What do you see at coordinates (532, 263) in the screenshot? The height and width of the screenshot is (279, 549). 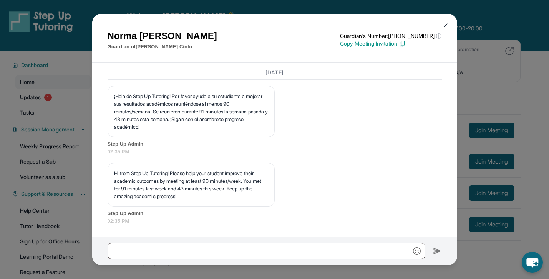 I see `button: chat-button` at bounding box center [532, 263].